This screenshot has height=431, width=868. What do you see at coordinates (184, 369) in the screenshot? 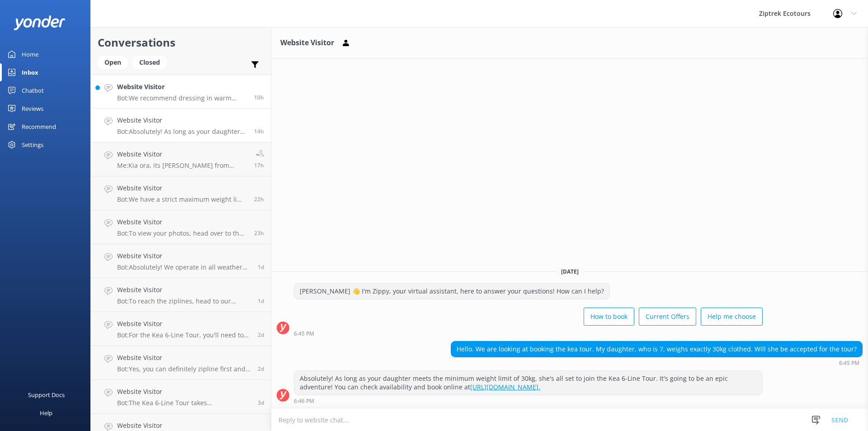
I see `p: Bot: Yes, you can definitely zipline first and then enjoy the luge in the afternoon! Just make su...` at bounding box center [184, 369].